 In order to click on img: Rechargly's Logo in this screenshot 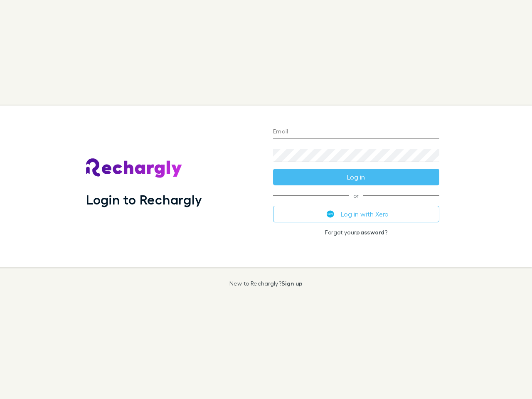, I will do `click(134, 168)`.